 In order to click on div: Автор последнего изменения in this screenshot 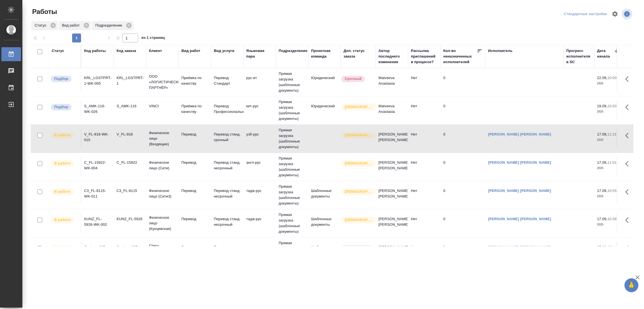, I will do `click(392, 57)`.